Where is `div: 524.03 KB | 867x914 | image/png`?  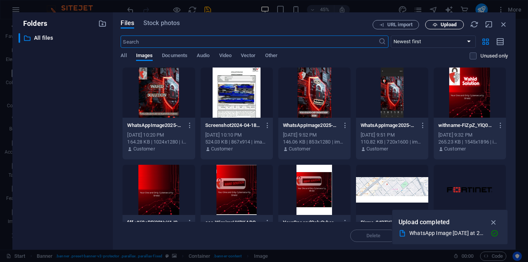
div: 524.03 KB | 867x914 | image/png is located at coordinates (237, 142).